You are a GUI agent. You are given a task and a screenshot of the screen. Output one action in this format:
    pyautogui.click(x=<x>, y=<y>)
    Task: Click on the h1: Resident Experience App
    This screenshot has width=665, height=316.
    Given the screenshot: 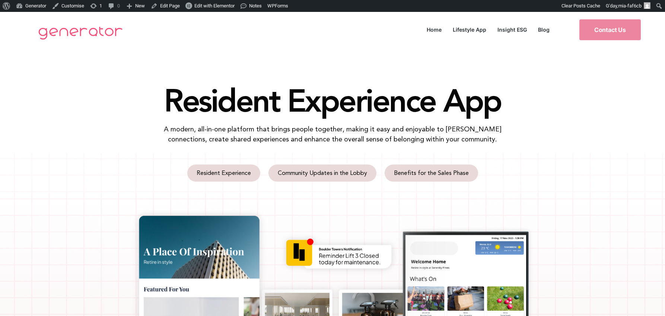 What is the action you would take?
    pyautogui.click(x=333, y=101)
    